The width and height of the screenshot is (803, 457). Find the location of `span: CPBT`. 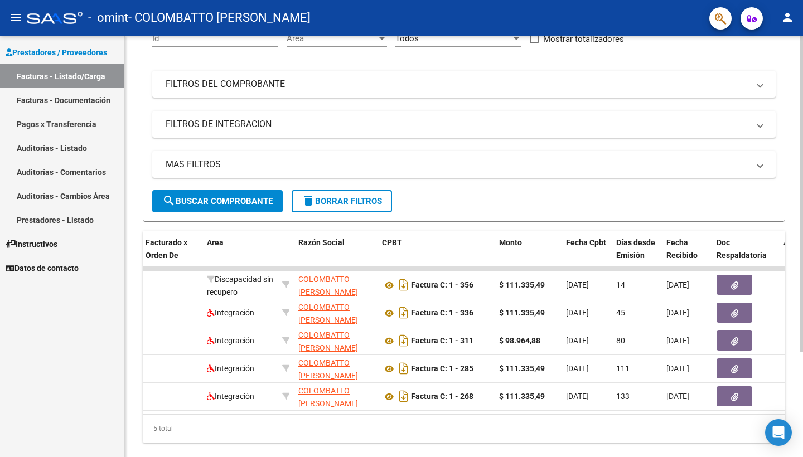

span: CPBT is located at coordinates (392, 243).